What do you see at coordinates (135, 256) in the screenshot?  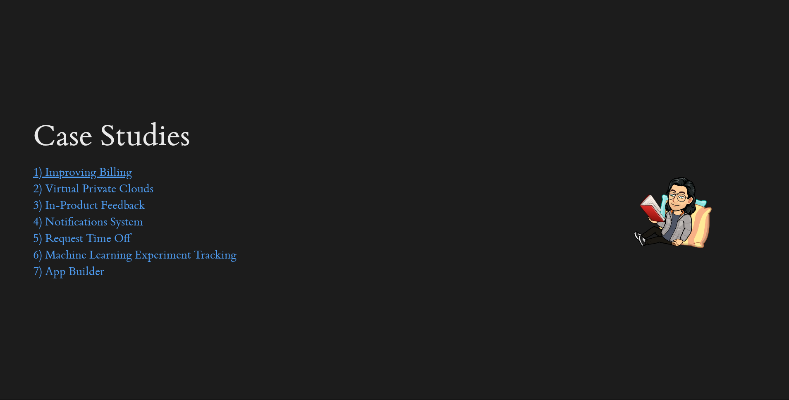 I see `a: 6) Machine Learning Experiment Tracking` at bounding box center [135, 256].